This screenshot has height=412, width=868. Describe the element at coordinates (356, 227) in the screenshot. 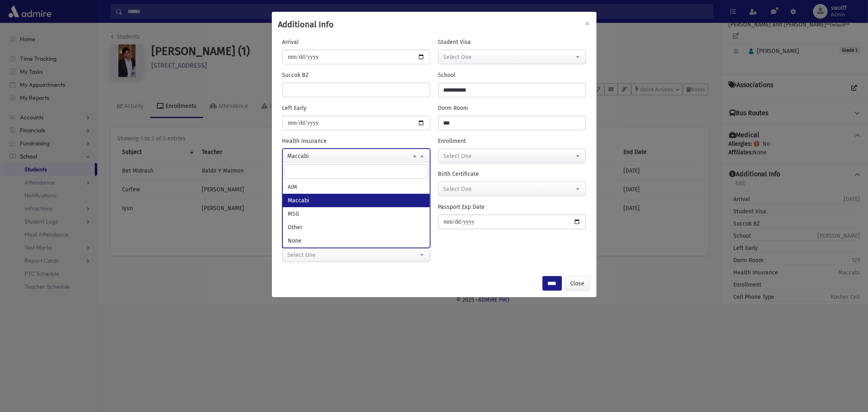

I see `li: Other` at that location.